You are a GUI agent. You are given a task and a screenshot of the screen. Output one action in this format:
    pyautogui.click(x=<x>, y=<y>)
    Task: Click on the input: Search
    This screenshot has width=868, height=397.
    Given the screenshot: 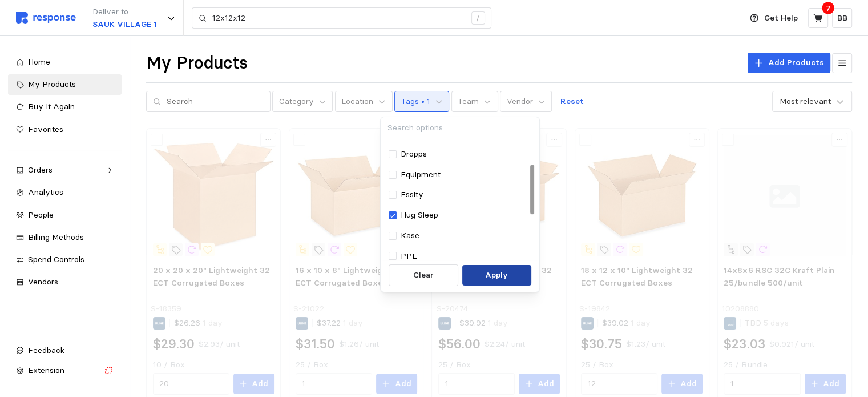 What is the action you would take?
    pyautogui.click(x=215, y=101)
    